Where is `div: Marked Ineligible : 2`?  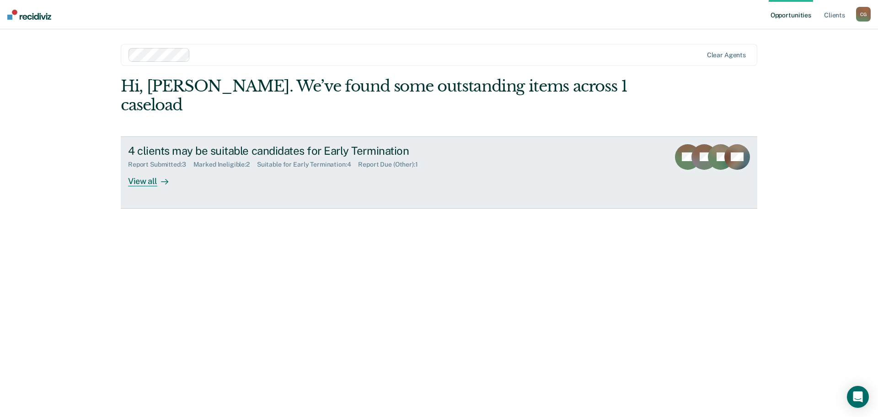
div: Marked Ineligible : 2 is located at coordinates (225, 164).